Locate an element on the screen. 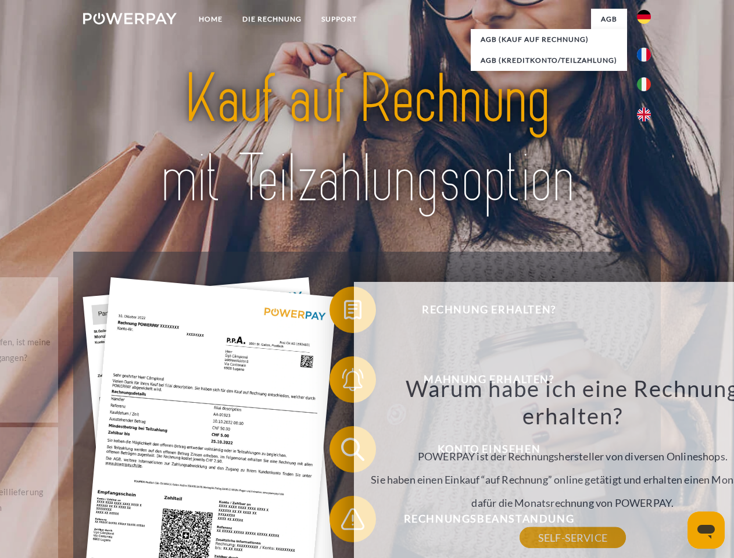  img: en is located at coordinates (644, 115).